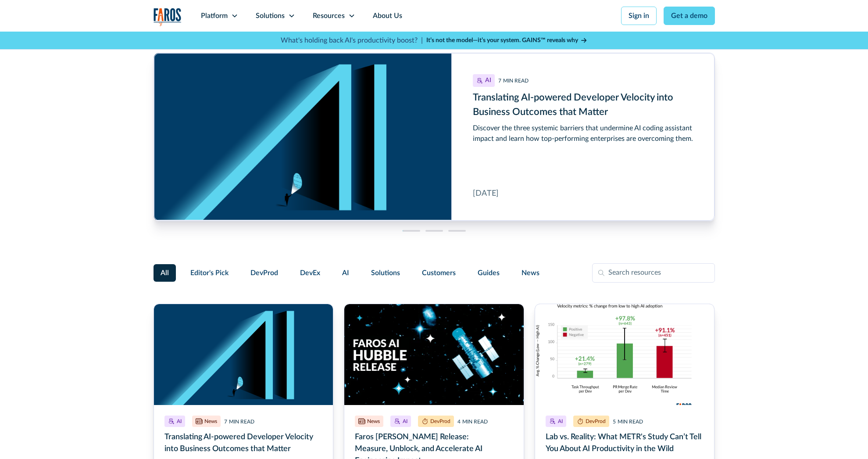 This screenshot has height=459, width=868. I want to click on span: DevProd, so click(264, 273).